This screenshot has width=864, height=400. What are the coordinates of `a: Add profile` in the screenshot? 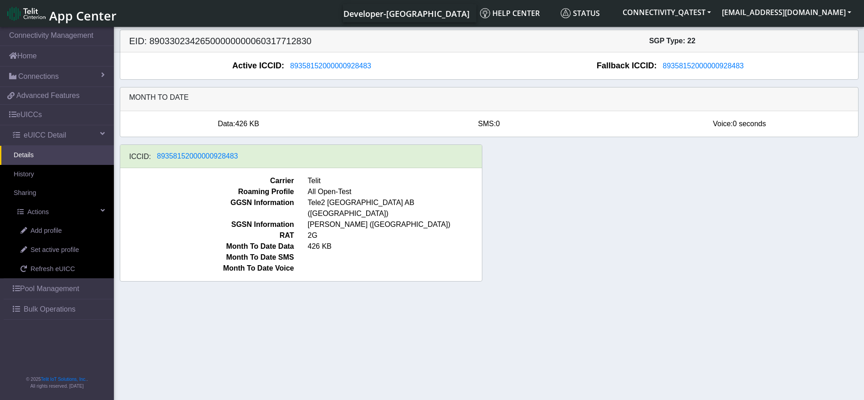 It's located at (60, 231).